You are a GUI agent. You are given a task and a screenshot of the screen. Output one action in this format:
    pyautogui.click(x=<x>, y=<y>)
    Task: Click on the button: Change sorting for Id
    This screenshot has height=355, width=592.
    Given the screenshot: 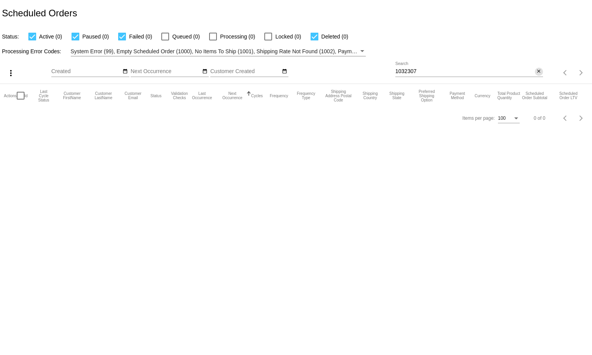 What is the action you would take?
    pyautogui.click(x=26, y=96)
    